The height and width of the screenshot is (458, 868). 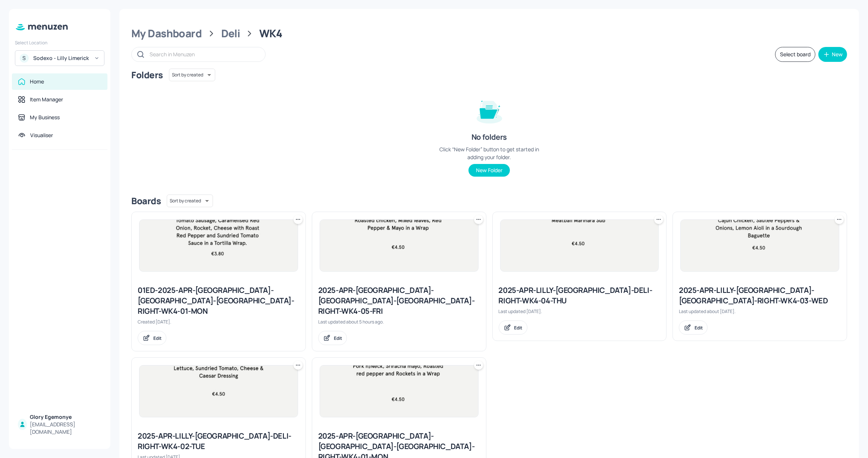 What do you see at coordinates (219, 246) in the screenshot?
I see `img: 2025-05-19-1747653346670mcu9lmcen6.jpeg` at bounding box center [219, 246].